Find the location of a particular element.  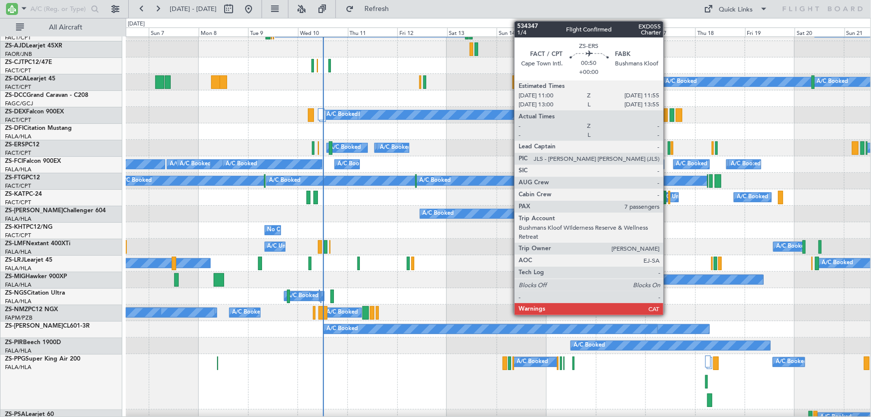

span: ZS-DCC is located at coordinates (15, 95).